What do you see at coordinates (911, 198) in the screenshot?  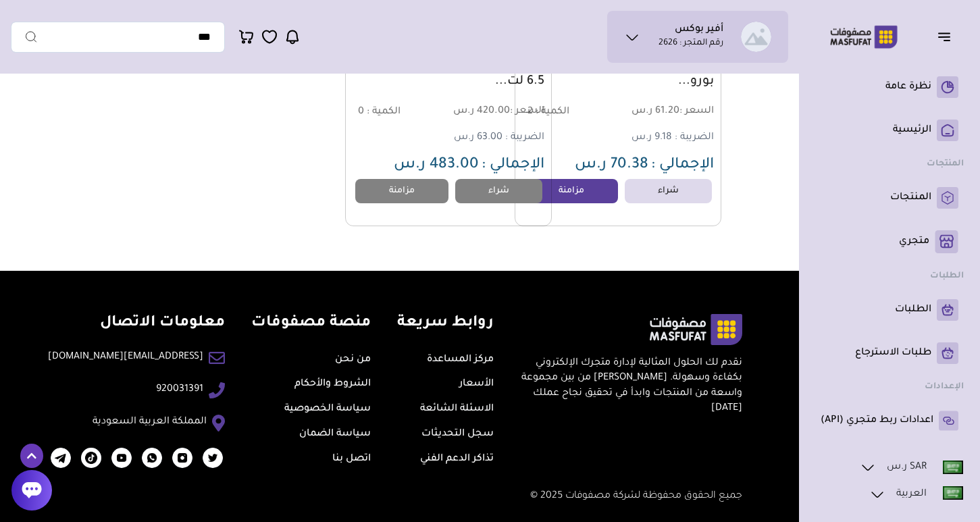 I see `p: المنتجات` at bounding box center [911, 198].